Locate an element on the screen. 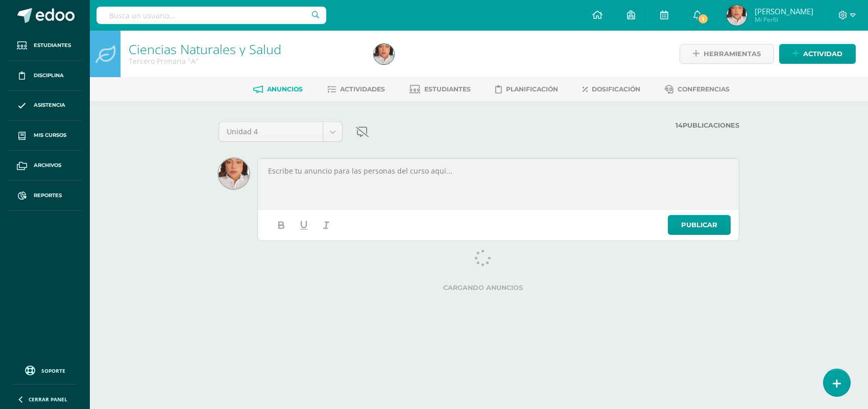 The image size is (868, 409). span: Mis cursos is located at coordinates (50, 135).